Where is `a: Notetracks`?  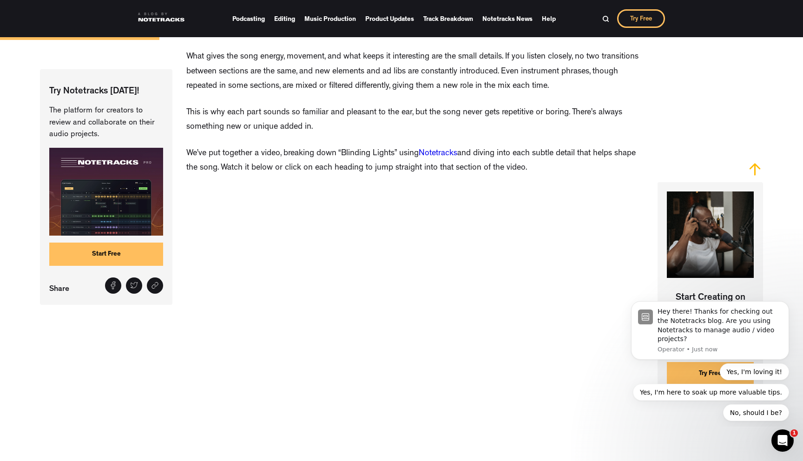
a: Notetracks is located at coordinates (438, 154).